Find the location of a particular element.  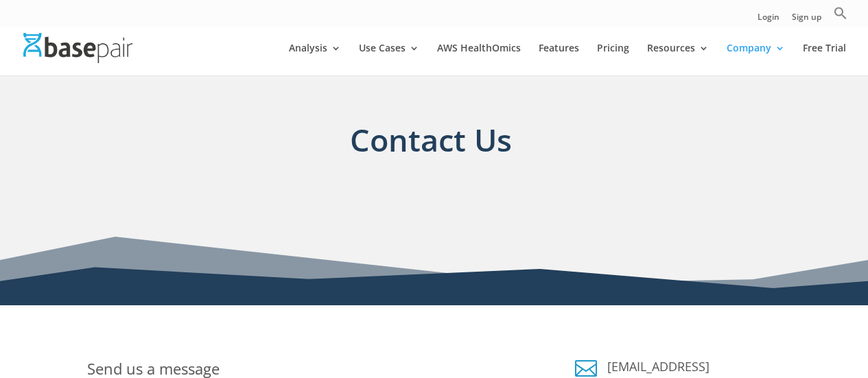

a: Pricing is located at coordinates (612, 59).